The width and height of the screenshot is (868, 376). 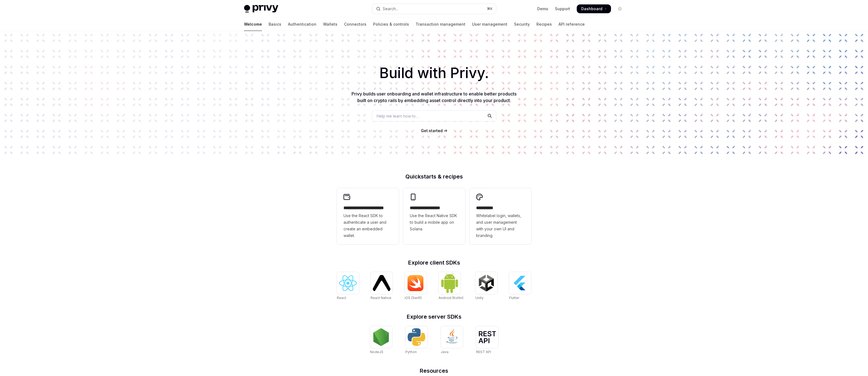 I want to click on a: ReactReact, so click(x=348, y=286).